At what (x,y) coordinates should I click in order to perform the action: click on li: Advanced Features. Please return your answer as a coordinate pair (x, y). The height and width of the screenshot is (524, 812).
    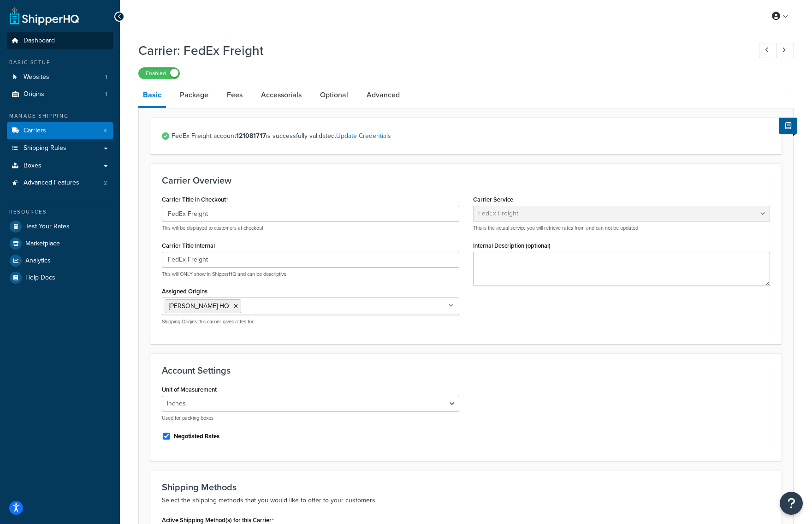
    Looking at the image, I should click on (60, 182).